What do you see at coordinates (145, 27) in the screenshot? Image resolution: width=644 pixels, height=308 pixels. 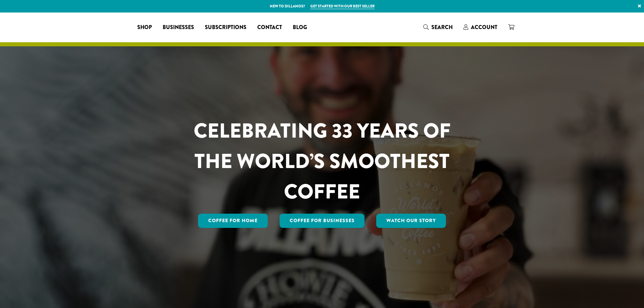 I see `span: Shop` at bounding box center [145, 27].